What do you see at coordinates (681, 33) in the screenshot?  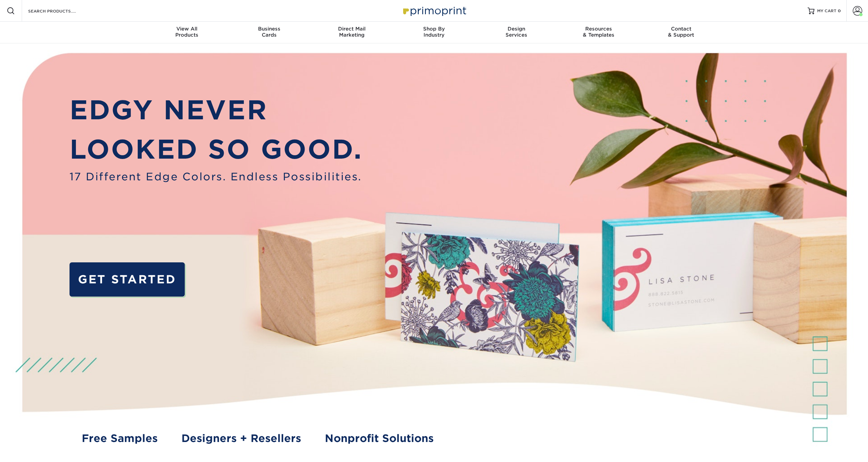 I see `a: Contact& Support` at bounding box center [681, 33].